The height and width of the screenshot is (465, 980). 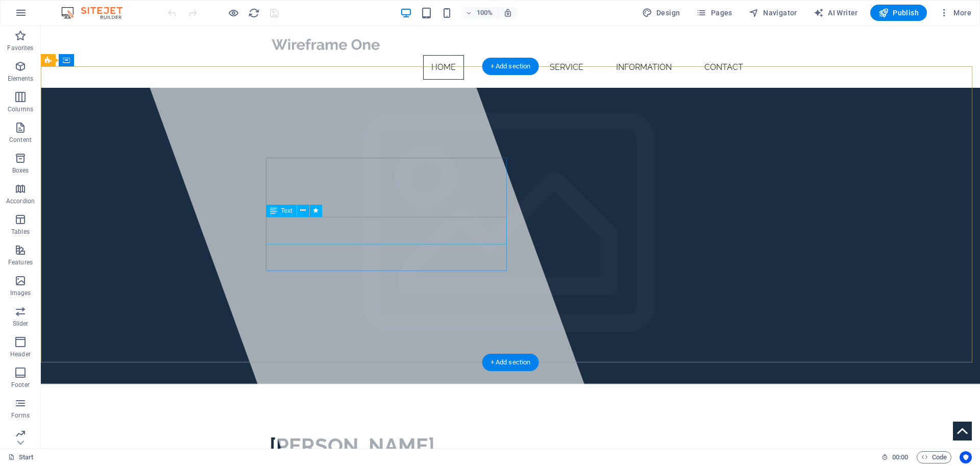 I want to click on span: 00 00, so click(x=900, y=457).